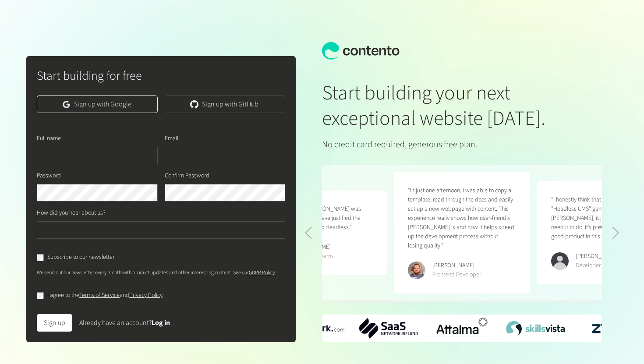 This screenshot has width=644, height=364. What do you see at coordinates (609, 329) in the screenshot?
I see `img: Zyte-Logo-with-Padding.png` at bounding box center [609, 329].